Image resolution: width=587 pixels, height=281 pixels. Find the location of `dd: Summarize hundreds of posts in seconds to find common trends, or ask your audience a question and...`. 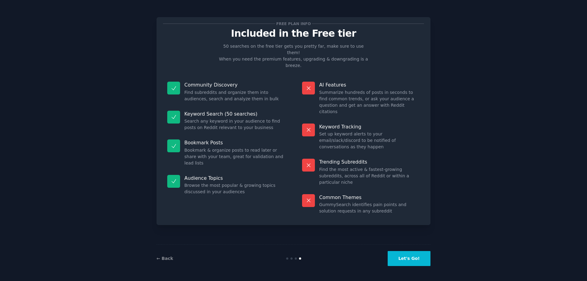

dd: Summarize hundreds of posts in seconds to find common trends, or ask your audience a question and... is located at coordinates (369, 102).